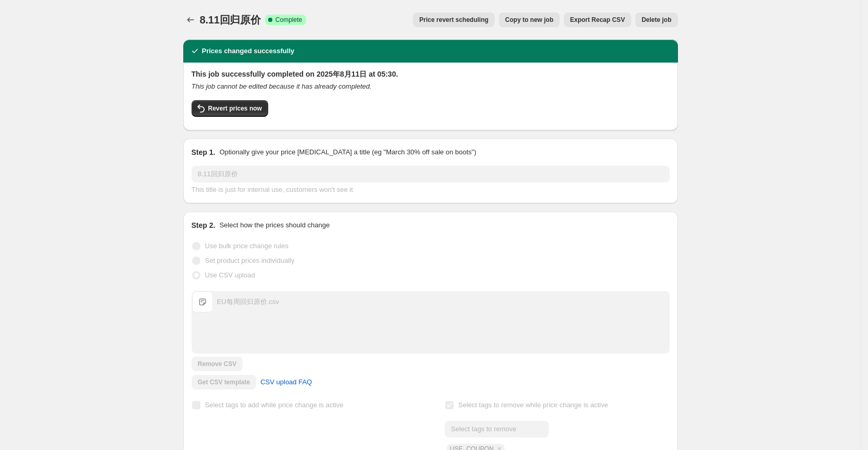  Describe the element at coordinates (230, 20) in the screenshot. I see `span: 8.11回归原价` at that location.